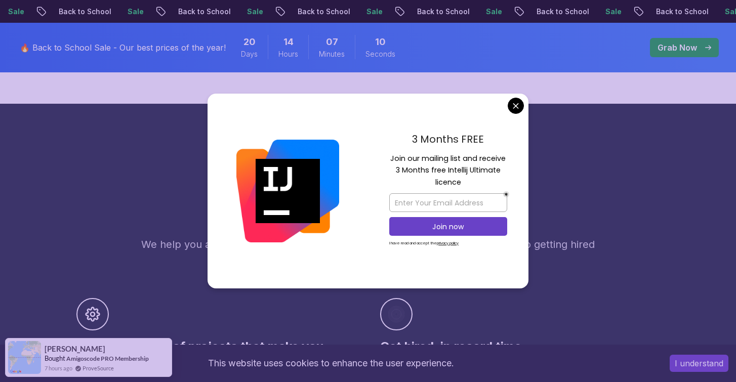 The image size is (736, 382). Describe the element at coordinates (249, 54) in the screenshot. I see `span: Days` at that location.